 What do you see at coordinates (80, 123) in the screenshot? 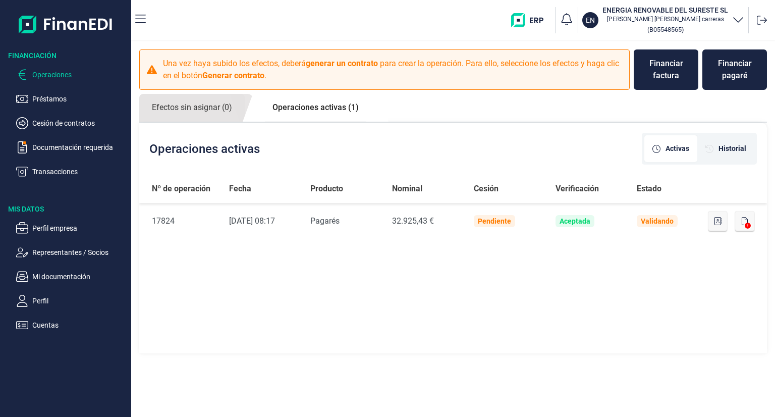
I see `p: Cesión de contratos` at bounding box center [80, 123].